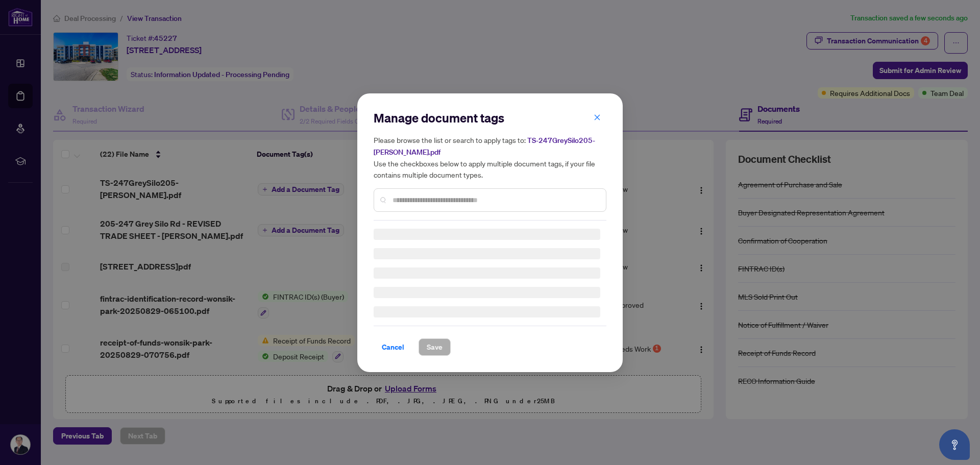  I want to click on h5: Please browse the list or search to apply tags to: Use the checkboxes below to apply multiple doc..., so click(490, 157).